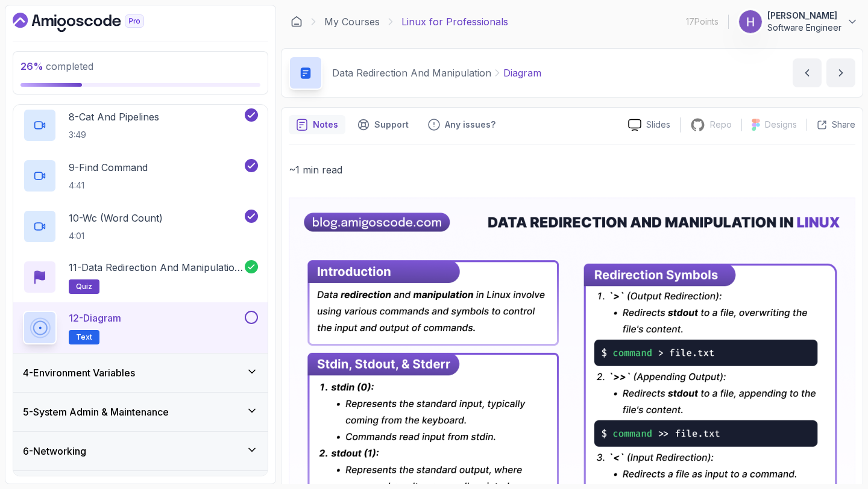 The width and height of the screenshot is (868, 489). I want to click on button: Support button, so click(383, 125).